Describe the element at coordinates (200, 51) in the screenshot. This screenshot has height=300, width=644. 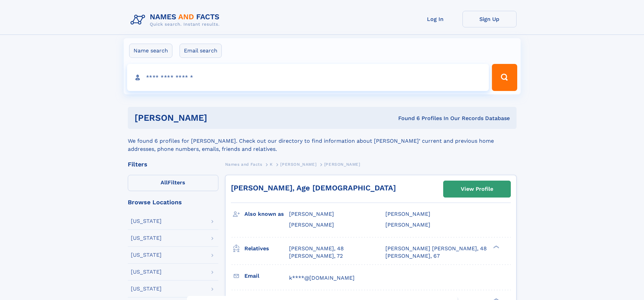
I see `label: Email search` at that location.